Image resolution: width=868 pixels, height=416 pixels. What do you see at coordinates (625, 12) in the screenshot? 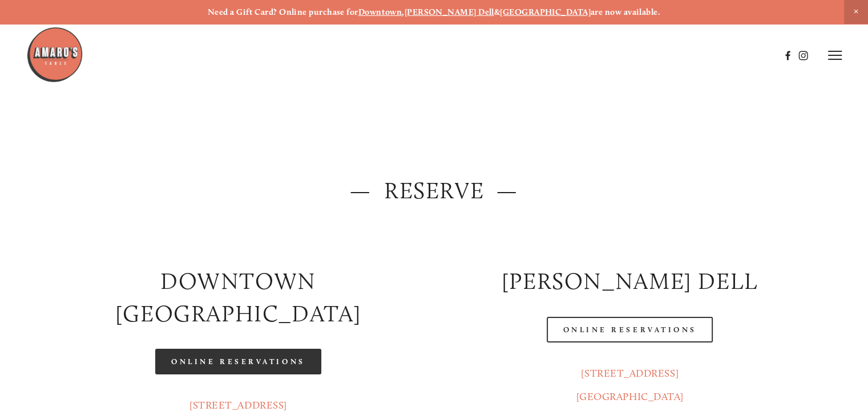
I see `strong: are now available.` at bounding box center [625, 12].